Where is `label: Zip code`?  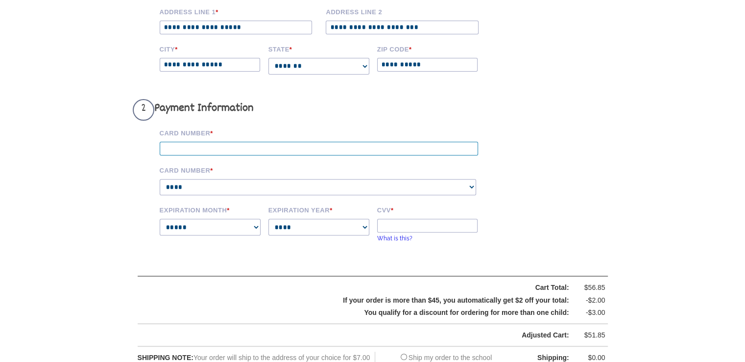
label: Zip code is located at coordinates (428, 49).